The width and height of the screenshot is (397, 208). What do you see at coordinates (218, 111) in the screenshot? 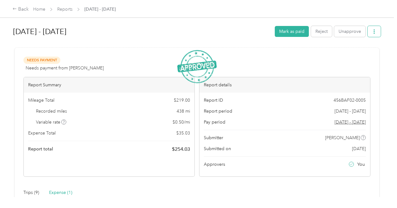
I see `span: Report period` at bounding box center [218, 111].